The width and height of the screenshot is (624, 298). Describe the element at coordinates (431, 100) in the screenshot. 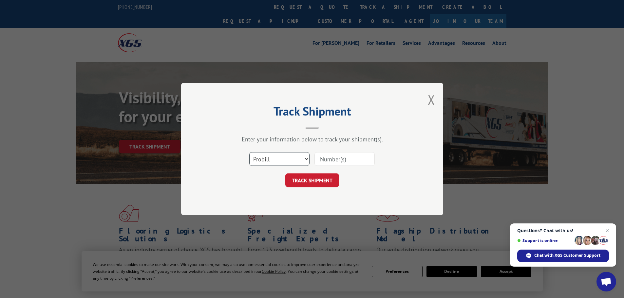

I see `button: Close modal` at that location.